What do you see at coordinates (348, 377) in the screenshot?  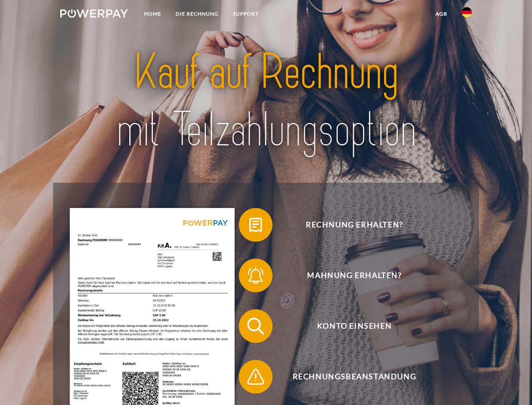 I see `button: Rechnungsbeanstandung` at bounding box center [348, 377].